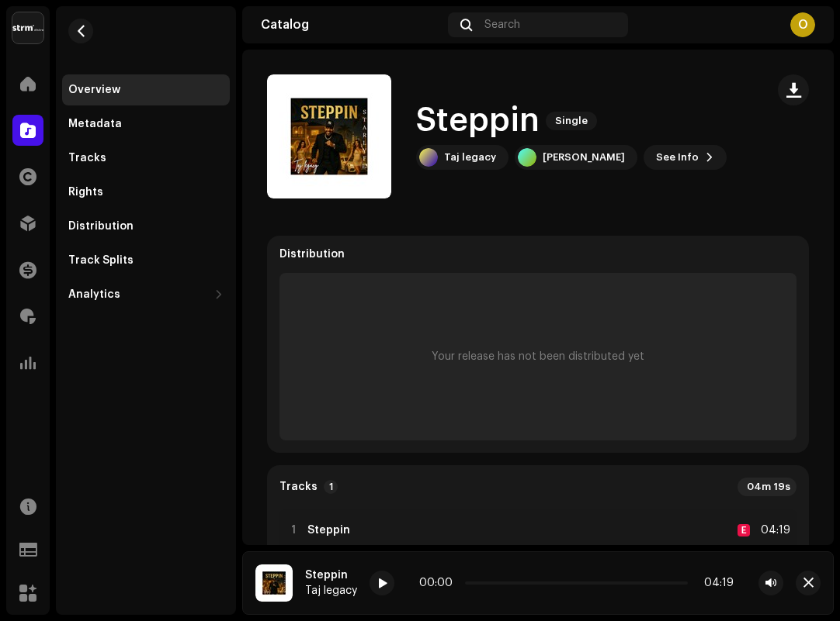 Image resolution: width=840 pixels, height=621 pixels. I want to click on strong: Steppin, so click(328, 531).